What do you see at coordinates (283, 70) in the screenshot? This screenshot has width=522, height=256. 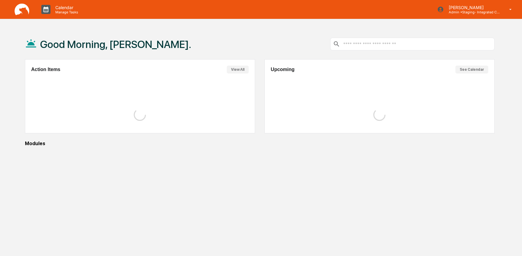 I see `h2: Upcoming` at bounding box center [283, 70].